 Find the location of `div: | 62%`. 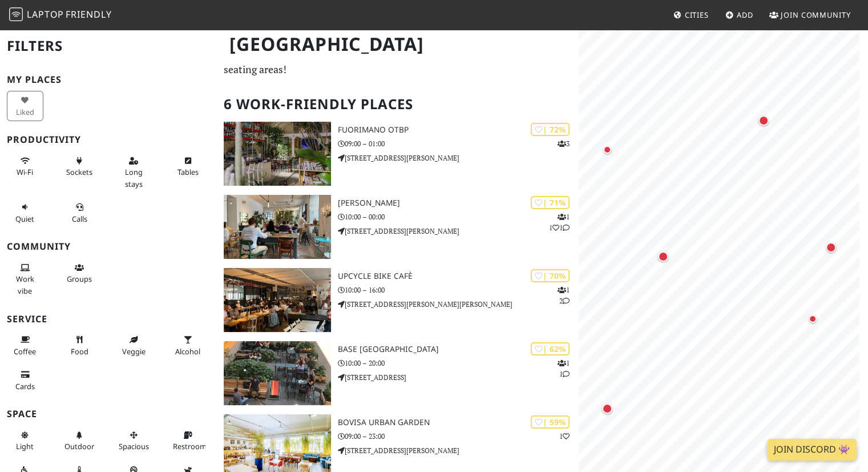

div: | 62% is located at coordinates (550, 349).